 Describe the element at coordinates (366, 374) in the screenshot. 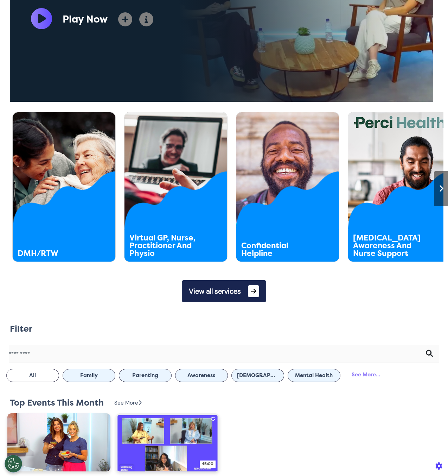

I see `div: See More...` at that location.